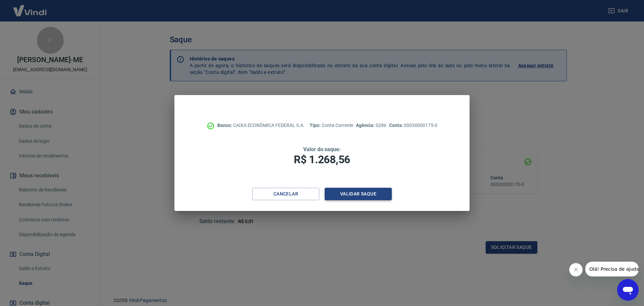 Image resolution: width=644 pixels, height=306 pixels. What do you see at coordinates (30, 7) in the screenshot?
I see `span: Olá! Precisa de ajuda?` at bounding box center [30, 7].